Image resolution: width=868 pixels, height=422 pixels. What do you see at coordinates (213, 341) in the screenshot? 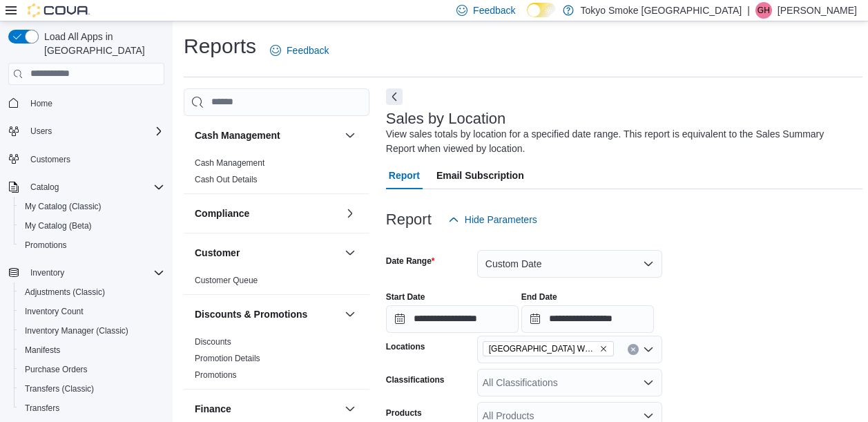
I see `a: Discounts` at bounding box center [213, 341].